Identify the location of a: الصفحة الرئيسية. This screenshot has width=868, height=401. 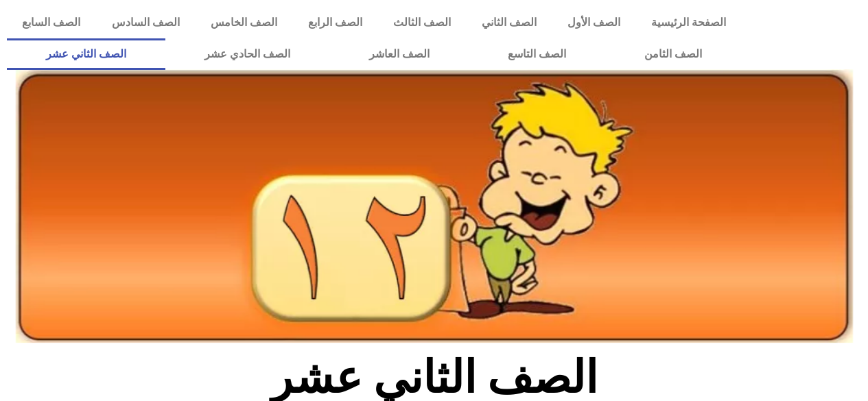
(688, 23).